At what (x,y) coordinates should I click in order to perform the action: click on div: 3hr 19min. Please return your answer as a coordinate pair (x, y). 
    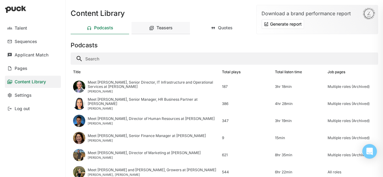
    Looking at the image, I should click on (299, 121).